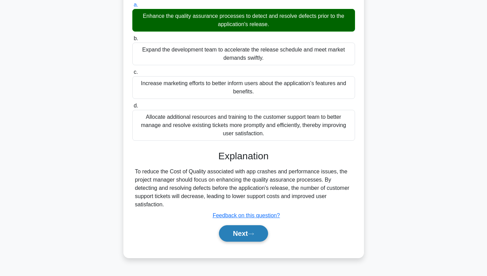  What do you see at coordinates (246, 215) in the screenshot?
I see `a: Feedback on this question?` at bounding box center [246, 215].